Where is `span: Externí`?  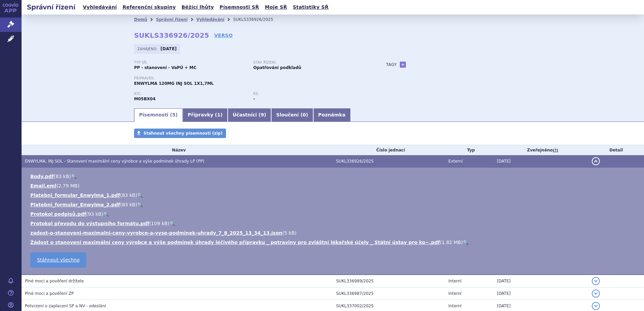
span: Externí is located at coordinates (455, 161).